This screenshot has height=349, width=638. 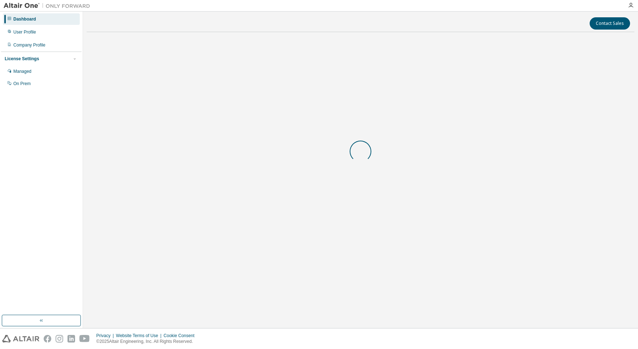 I want to click on div: Website Terms of Use, so click(x=140, y=336).